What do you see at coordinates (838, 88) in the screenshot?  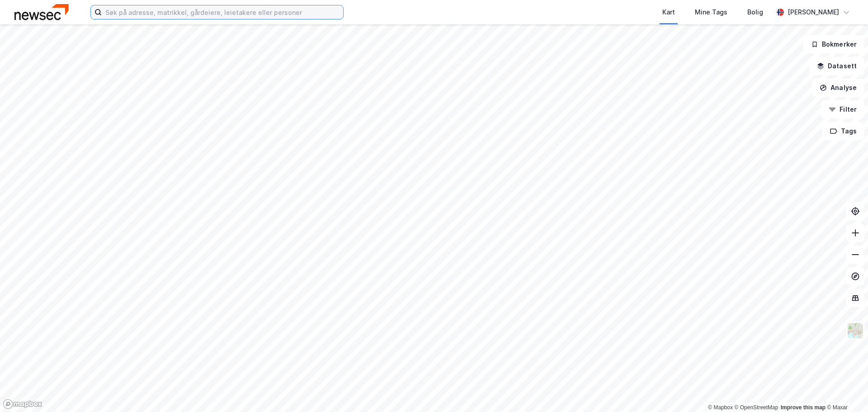 I see `button: Analyse` at bounding box center [838, 88].